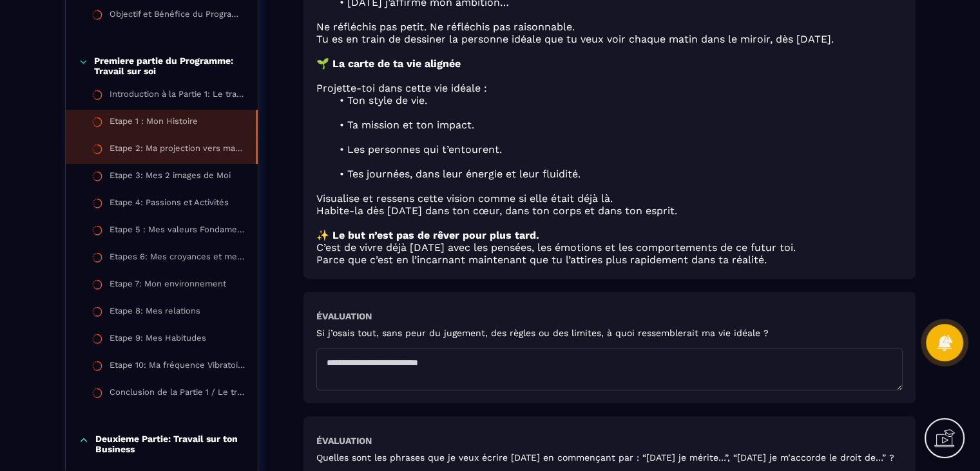 The image size is (980, 471). Describe the element at coordinates (169, 205) in the screenshot. I see `div: Etape 4: Passions et Activités` at that location.